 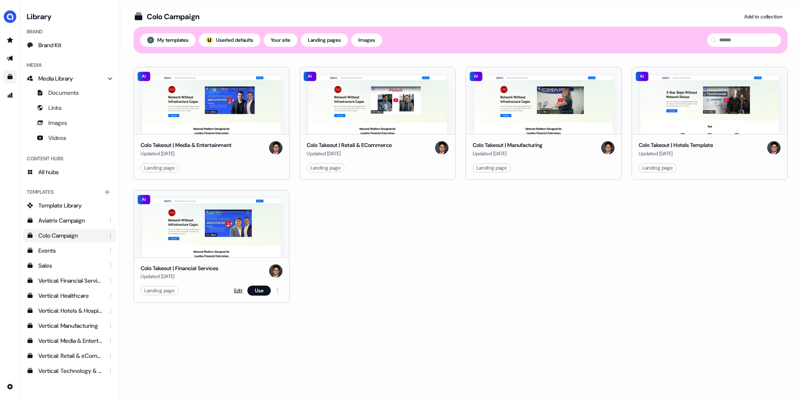 What do you see at coordinates (70, 295) in the screenshot?
I see `a: Vertical: Healthcare` at bounding box center [70, 295].